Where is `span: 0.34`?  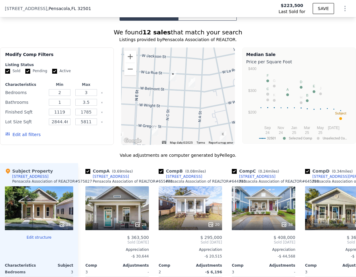
span: 0.34 is located at coordinates (337, 172).